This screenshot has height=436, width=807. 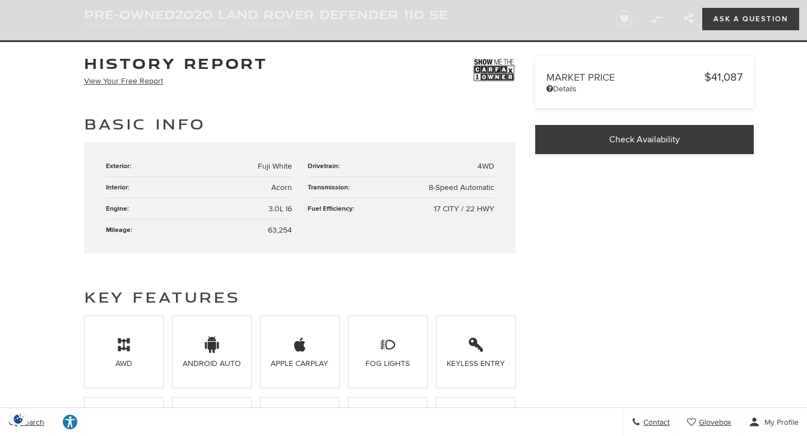 I want to click on span: 63,254, so click(x=280, y=230).